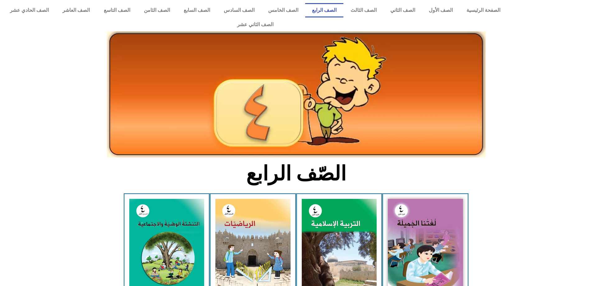 This screenshot has width=592, height=286. Describe the element at coordinates (324, 10) in the screenshot. I see `a: الصف الرابع` at that location.